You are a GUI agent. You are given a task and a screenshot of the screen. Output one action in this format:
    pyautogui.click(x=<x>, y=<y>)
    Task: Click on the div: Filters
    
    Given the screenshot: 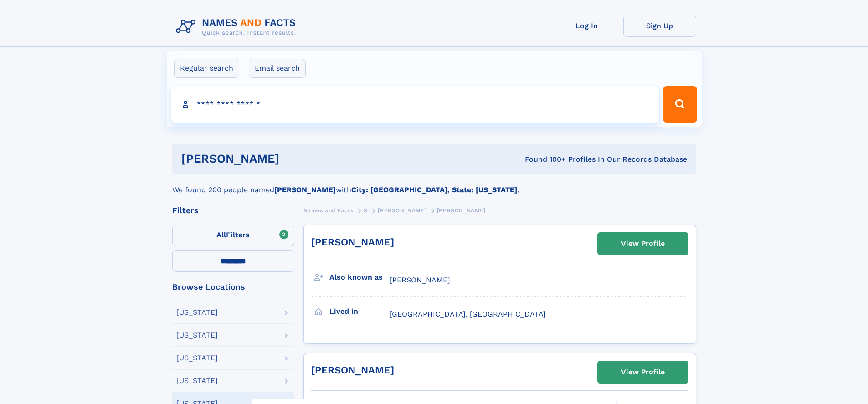 What is the action you would take?
    pyautogui.click(x=233, y=211)
    